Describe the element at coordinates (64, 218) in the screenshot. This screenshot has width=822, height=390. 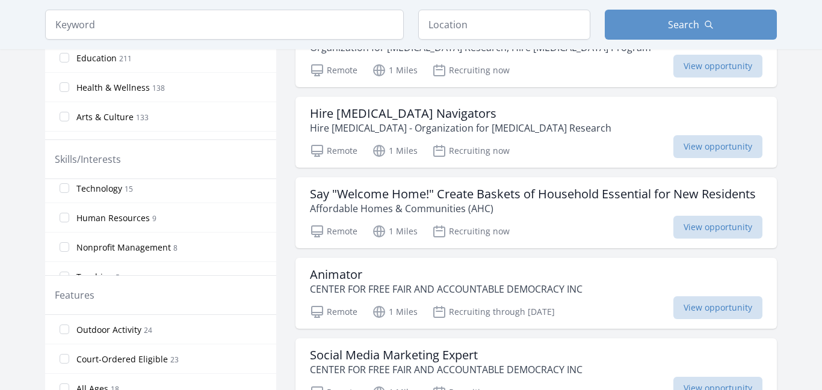
I see `input: Human Resources 9` at that location.